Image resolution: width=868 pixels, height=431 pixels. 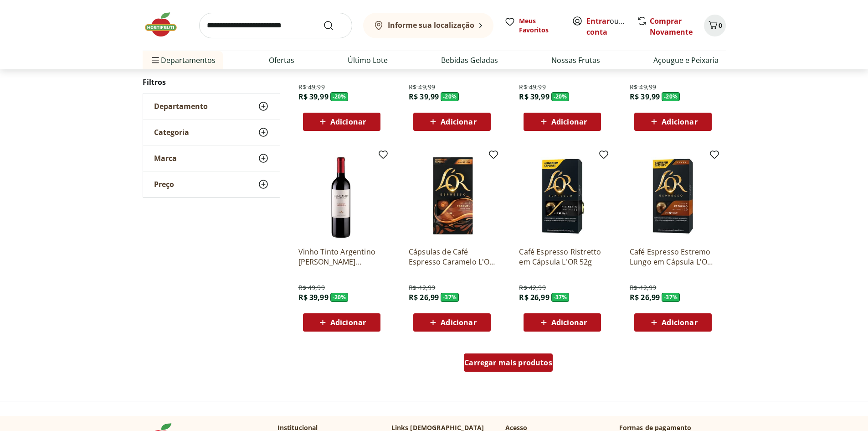 What do you see at coordinates (721, 25) in the screenshot?
I see `span: 0` at bounding box center [721, 25].